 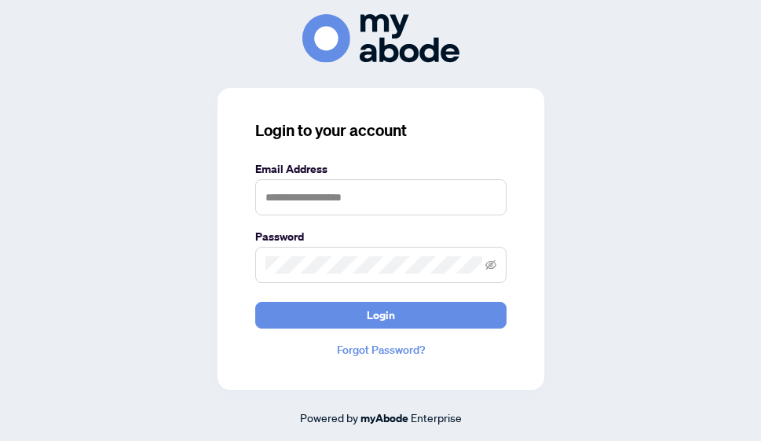 What do you see at coordinates (329, 417) in the screenshot?
I see `span: Powered by` at bounding box center [329, 417].